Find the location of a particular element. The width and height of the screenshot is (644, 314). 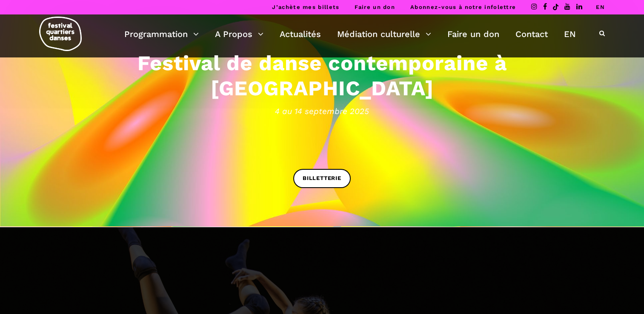

a: A Propos is located at coordinates (239, 34).